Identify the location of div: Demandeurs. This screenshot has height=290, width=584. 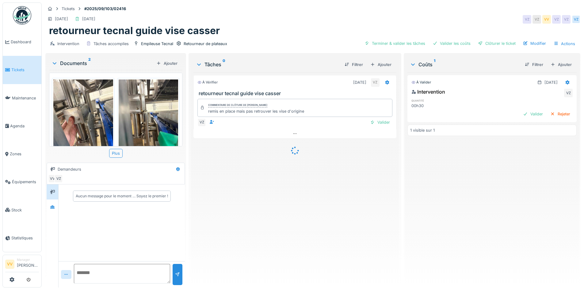
(69, 169).